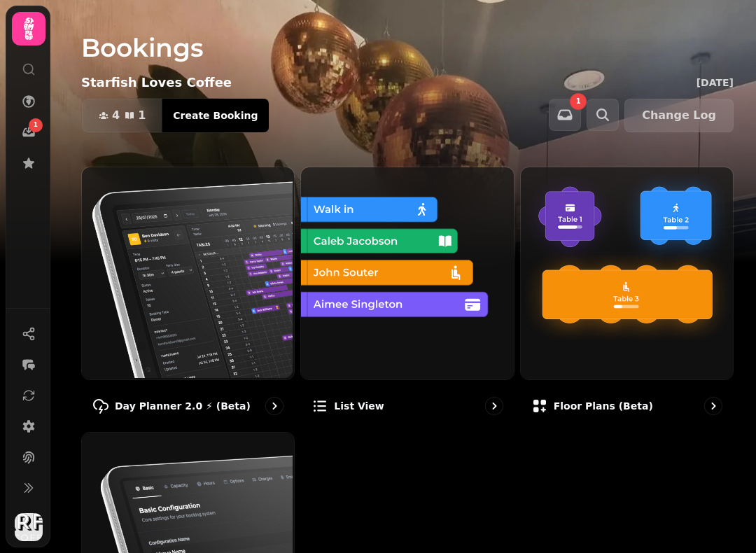 Image resolution: width=756 pixels, height=553 pixels. What do you see at coordinates (625, 271) in the screenshot?
I see `img: Floor Plans (beta)` at bounding box center [625, 271].